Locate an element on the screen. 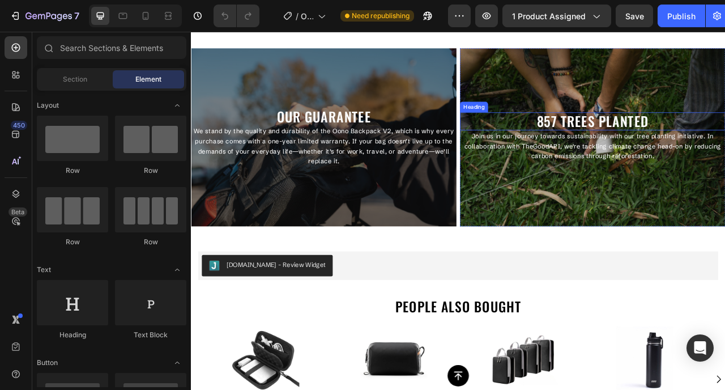  div: Beta is located at coordinates (18, 212).